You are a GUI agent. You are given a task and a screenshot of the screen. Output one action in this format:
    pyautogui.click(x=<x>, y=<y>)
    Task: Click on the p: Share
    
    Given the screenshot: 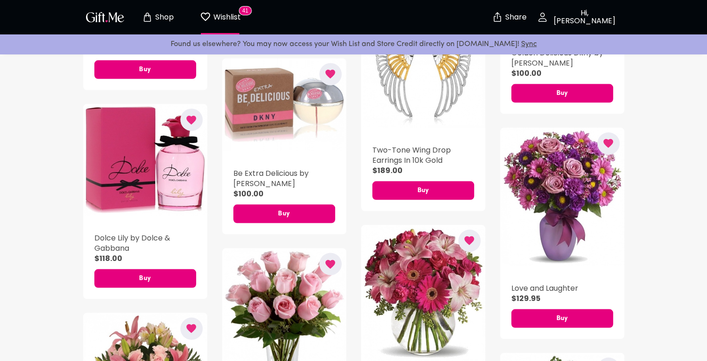 What is the action you would take?
    pyautogui.click(x=515, y=17)
    